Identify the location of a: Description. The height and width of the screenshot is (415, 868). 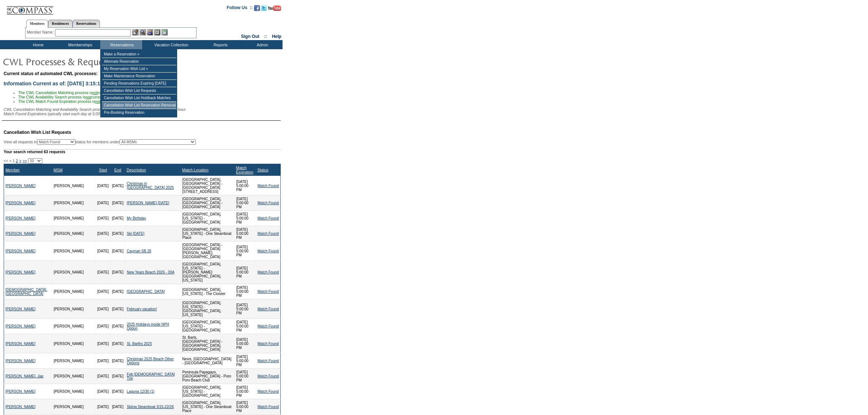
(136, 170).